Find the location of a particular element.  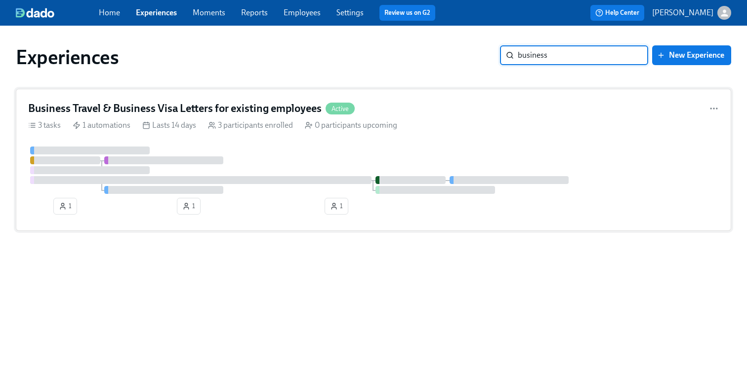

button: Help Center is located at coordinates (617, 13).